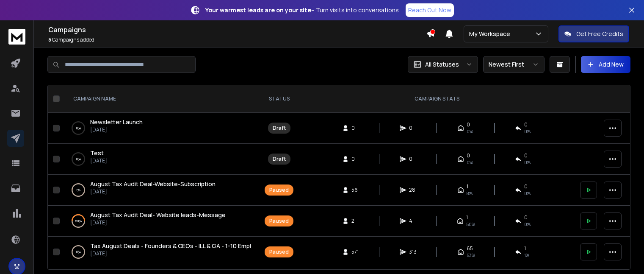 The height and width of the screenshot is (274, 644). Describe the element at coordinates (471, 255) in the screenshot. I see `span: 53 %` at that location.